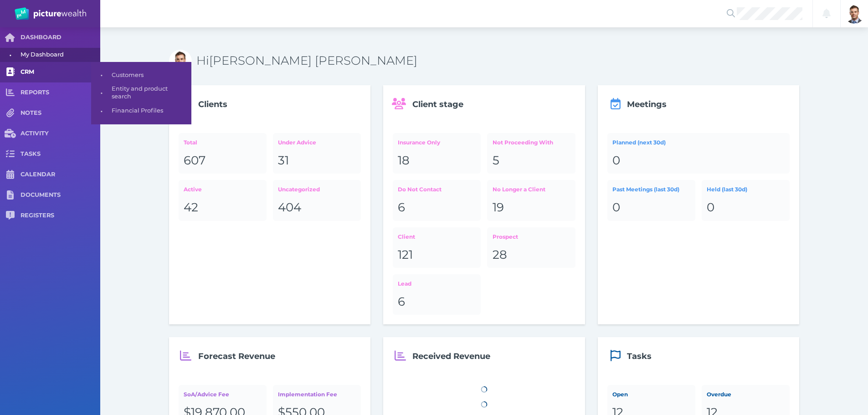  Describe the element at coordinates (438, 104) in the screenshot. I see `span: Client stage` at that location.